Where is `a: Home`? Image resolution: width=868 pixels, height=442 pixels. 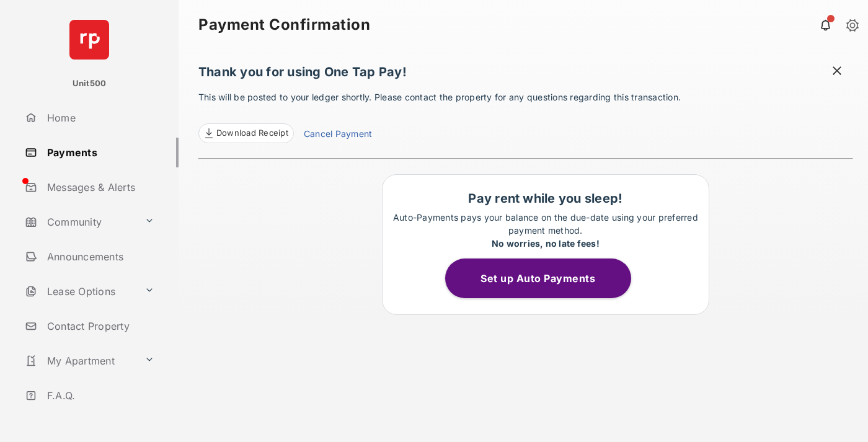
a: Home is located at coordinates (99, 117).